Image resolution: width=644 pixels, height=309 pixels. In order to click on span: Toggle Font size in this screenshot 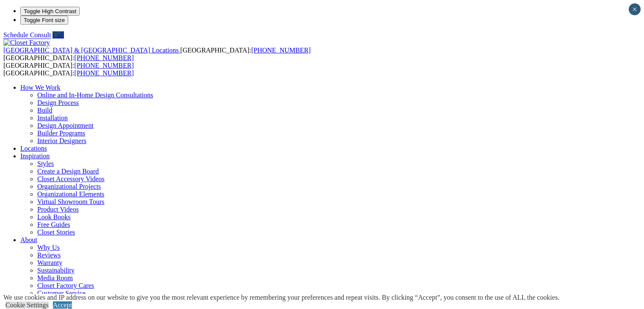, I will do `click(44, 20)`.